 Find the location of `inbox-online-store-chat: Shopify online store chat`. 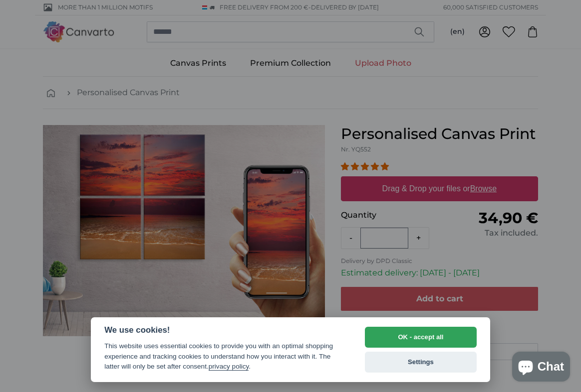

inbox-online-store-chat: Shopify online store chat is located at coordinates (541, 368).